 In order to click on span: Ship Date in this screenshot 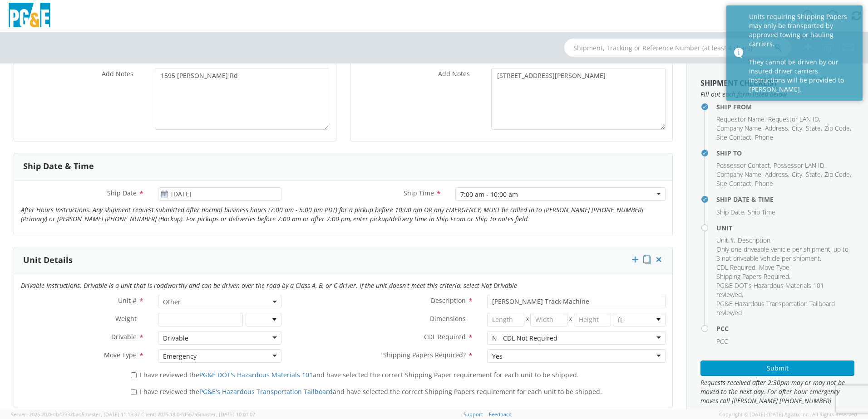, I will do `click(729, 212)`.